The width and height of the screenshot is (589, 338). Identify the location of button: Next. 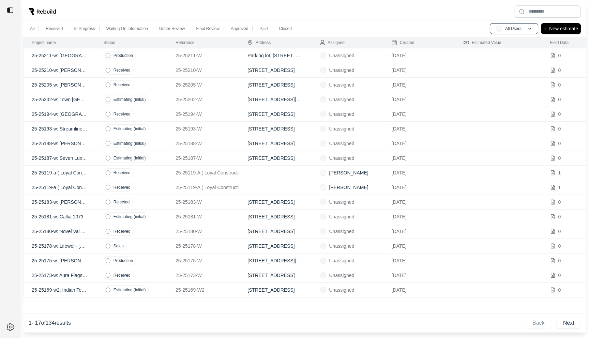
(568, 323).